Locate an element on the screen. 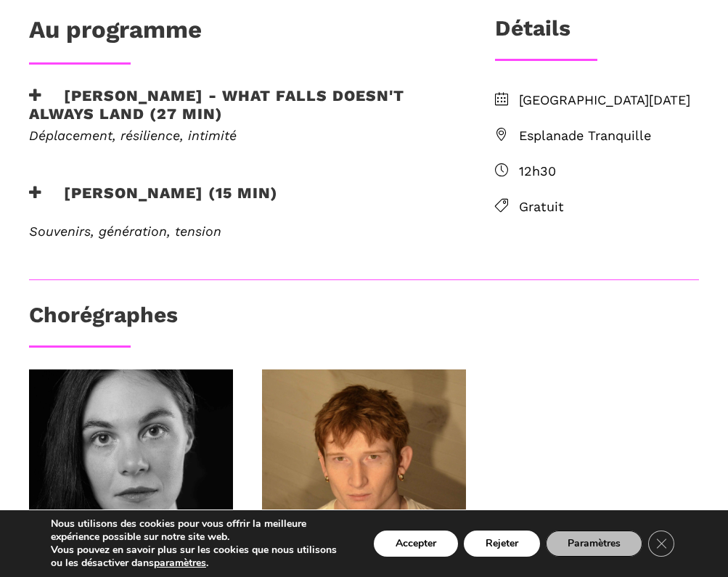  button: Accepter is located at coordinates (416, 544).